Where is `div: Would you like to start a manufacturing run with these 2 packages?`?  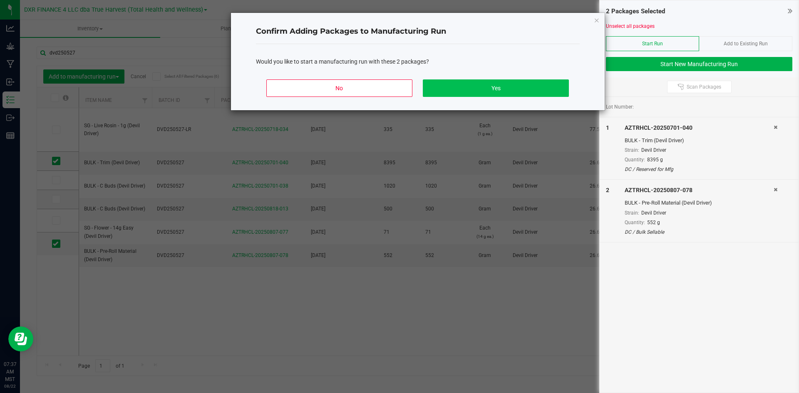
div: Would you like to start a manufacturing run with these 2 packages? is located at coordinates (418, 62).